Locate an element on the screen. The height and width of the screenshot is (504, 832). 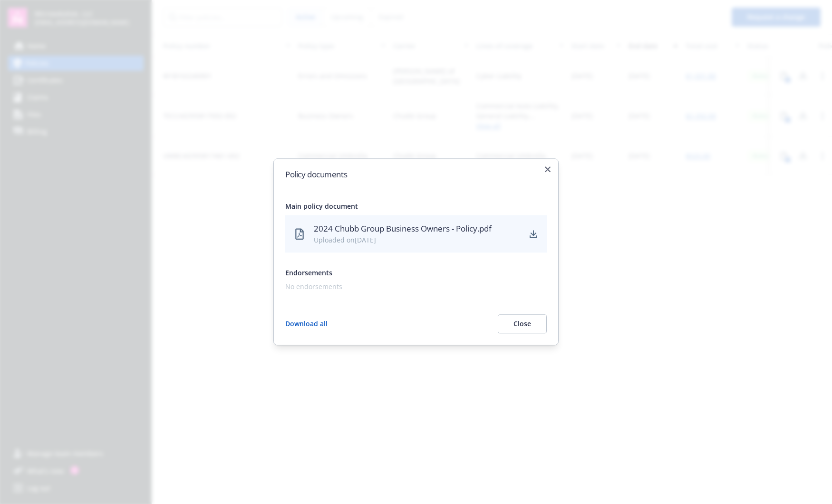
div: Endorsements is located at coordinates (416, 273).